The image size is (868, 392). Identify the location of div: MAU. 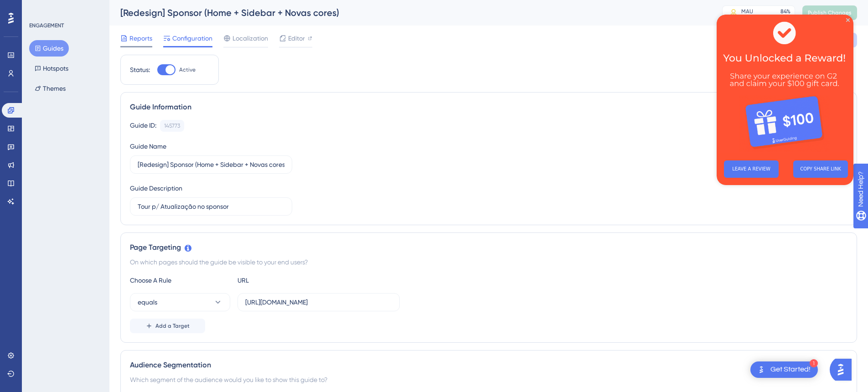
(747, 11).